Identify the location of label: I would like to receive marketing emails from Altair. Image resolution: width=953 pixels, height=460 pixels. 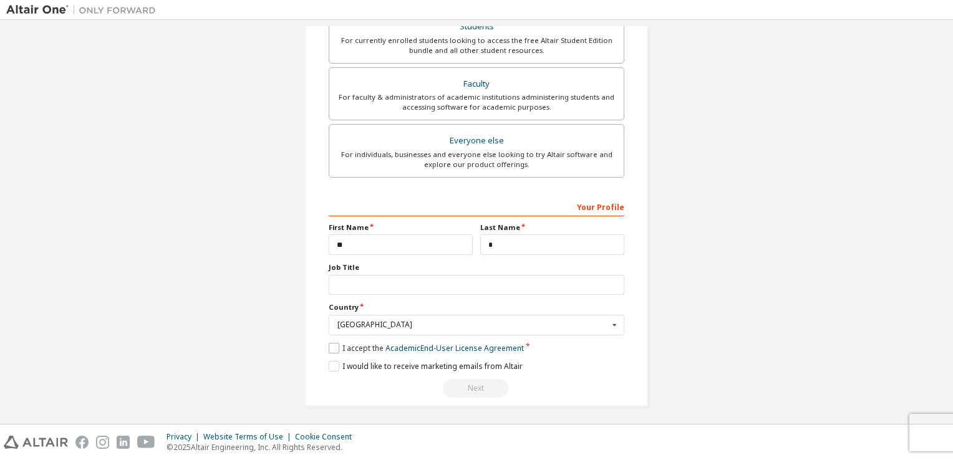
(426, 366).